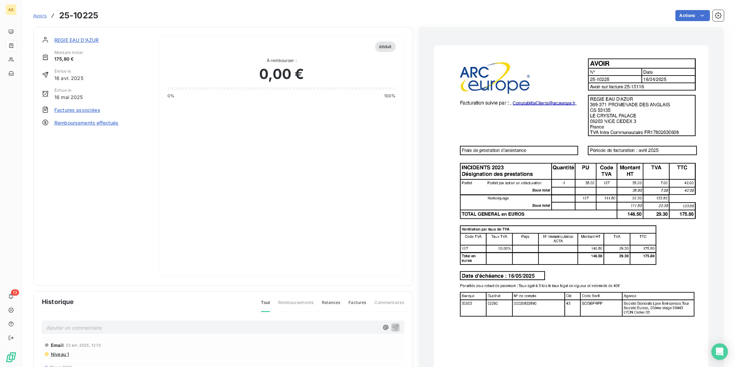 The height and width of the screenshot is (367, 735). I want to click on span: Remboursements, so click(296, 305).